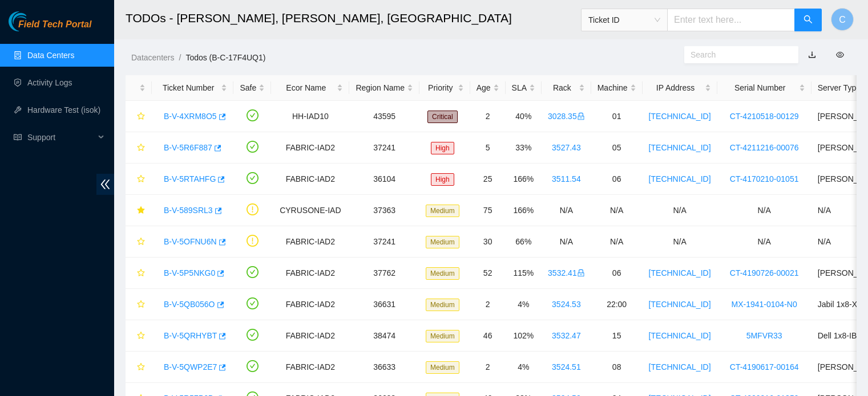  I want to click on a: Todos (B-C-17F4UQ1), so click(225, 58).